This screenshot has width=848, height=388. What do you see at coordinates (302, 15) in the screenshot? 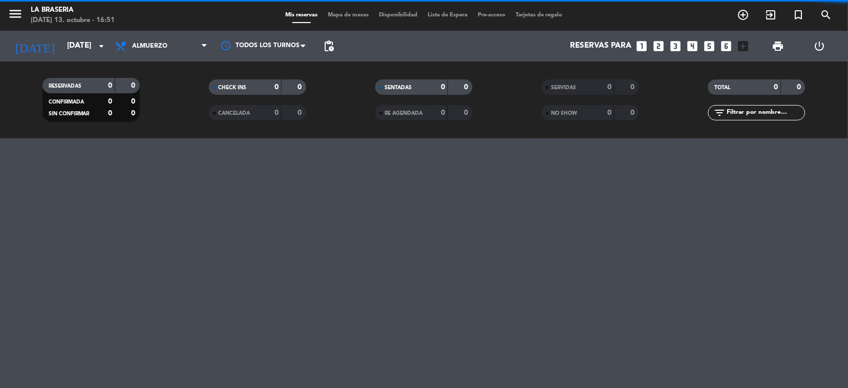
I see `span: Mis reservas` at bounding box center [302, 15].